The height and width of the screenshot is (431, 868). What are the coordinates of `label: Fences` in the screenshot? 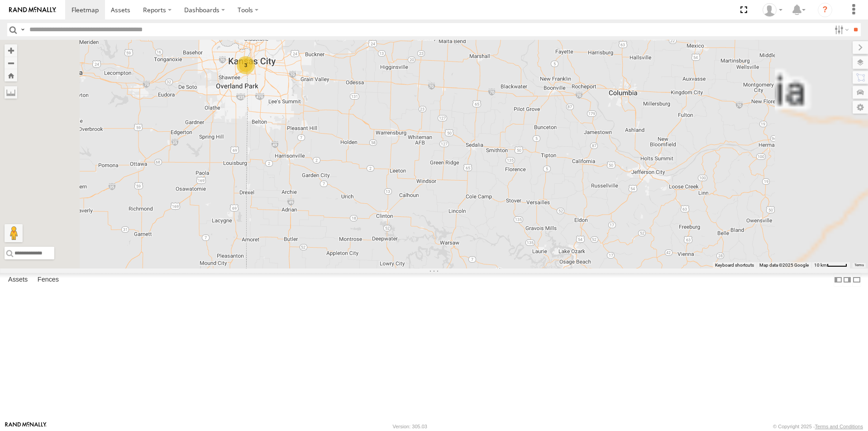 It's located at (48, 280).